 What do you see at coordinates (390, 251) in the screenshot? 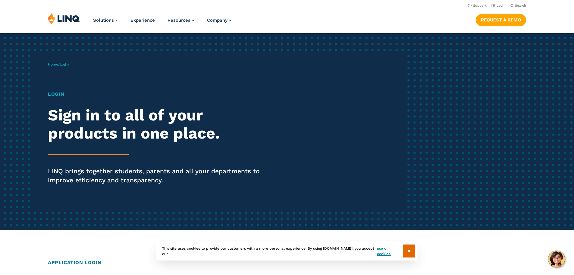
I see `a: use of cookies.` at bounding box center [390, 251].